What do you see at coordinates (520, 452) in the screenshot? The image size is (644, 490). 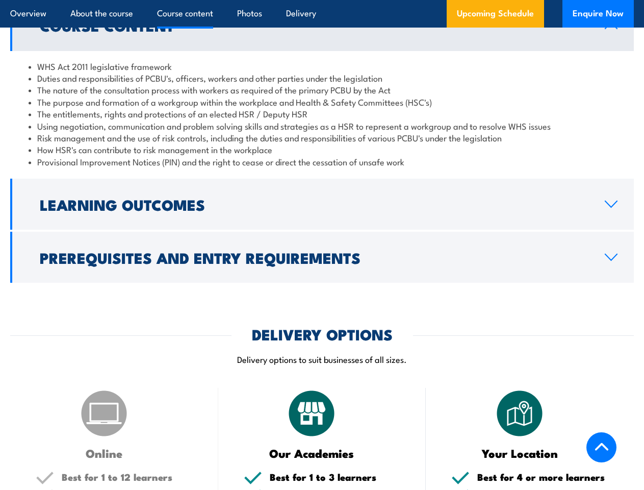 I see `h3: Your Location` at bounding box center [520, 452].